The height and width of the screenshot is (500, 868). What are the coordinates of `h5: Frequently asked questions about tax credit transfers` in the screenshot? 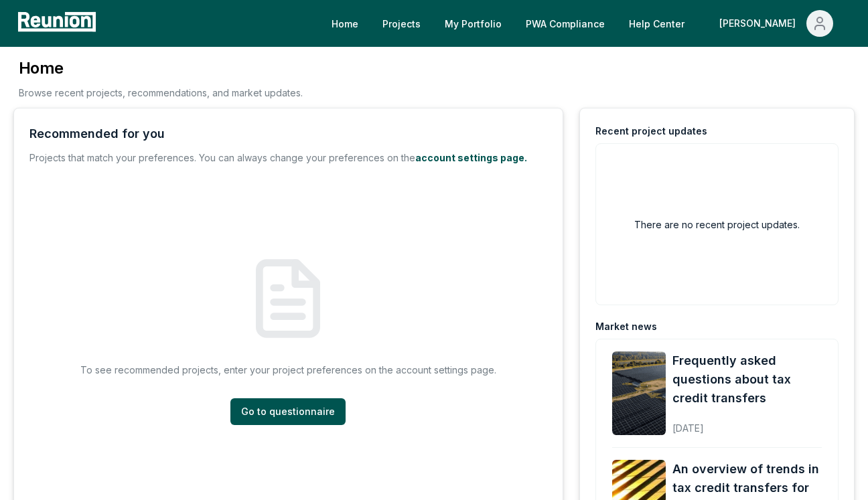 It's located at (747, 379).